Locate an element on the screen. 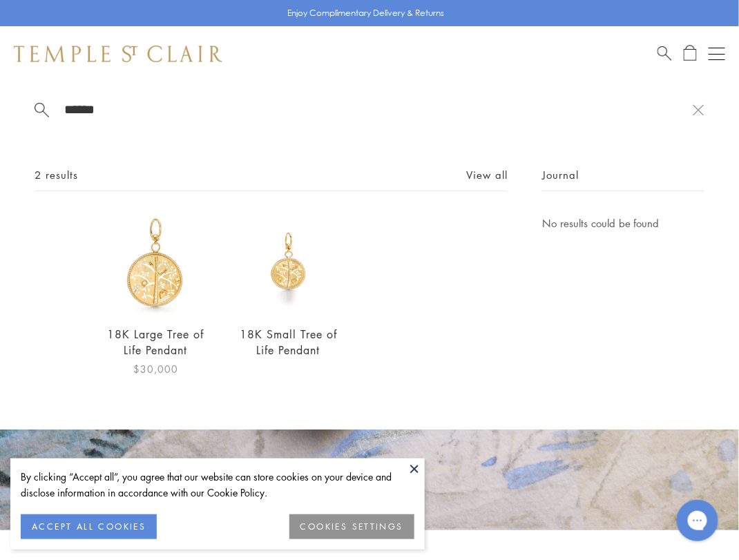  span: $30,000 is located at coordinates (155, 369).